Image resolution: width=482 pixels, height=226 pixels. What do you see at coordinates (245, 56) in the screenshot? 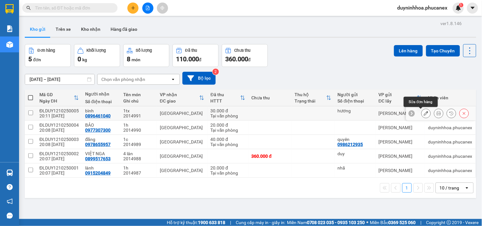
I see `button: Chưa thu360.000đ` at bounding box center [245, 56].